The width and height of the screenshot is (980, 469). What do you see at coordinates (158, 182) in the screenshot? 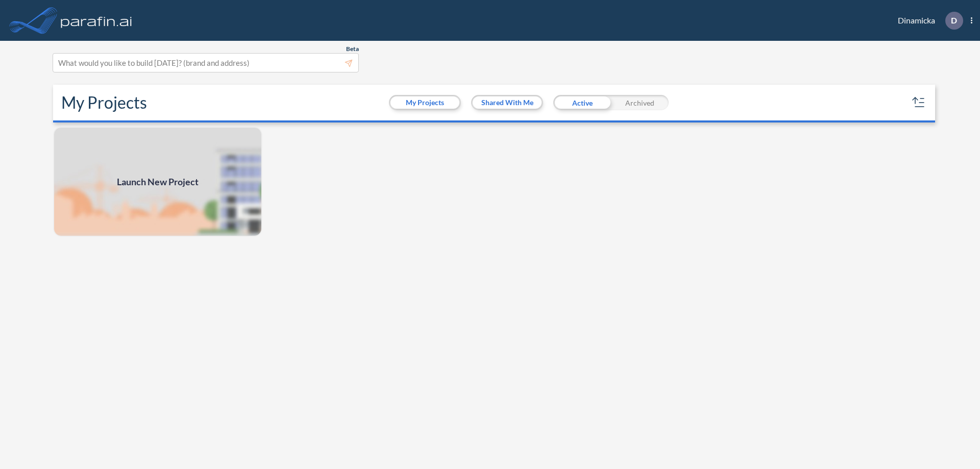
I see `img: add` at bounding box center [158, 182].